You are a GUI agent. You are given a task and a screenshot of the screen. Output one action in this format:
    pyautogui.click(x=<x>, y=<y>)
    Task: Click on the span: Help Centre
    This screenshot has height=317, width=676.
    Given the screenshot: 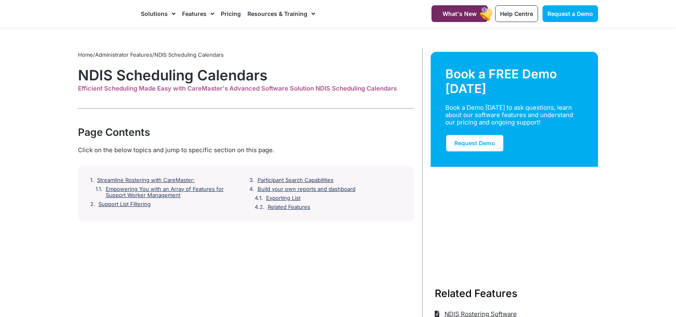 What is the action you would take?
    pyautogui.click(x=516, y=13)
    